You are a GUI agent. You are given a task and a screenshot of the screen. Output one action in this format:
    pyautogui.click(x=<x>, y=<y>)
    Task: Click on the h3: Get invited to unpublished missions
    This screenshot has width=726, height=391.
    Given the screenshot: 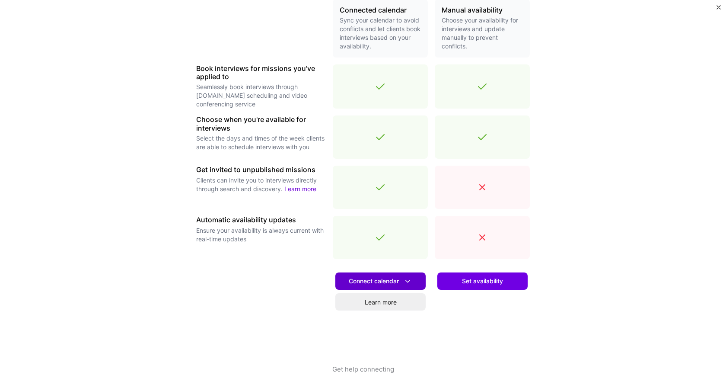 What is the action you would take?
    pyautogui.click(x=261, y=169)
    